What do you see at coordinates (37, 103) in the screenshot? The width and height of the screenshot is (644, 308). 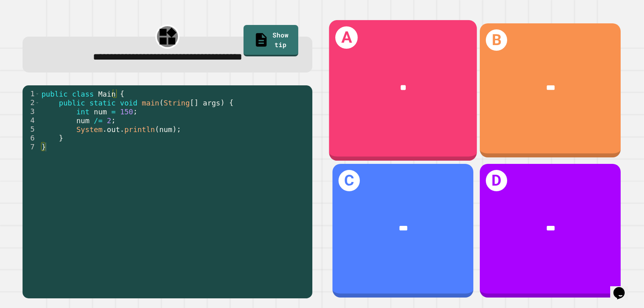 I see `span: Toggle code folding, rows 2 through 6` at bounding box center [37, 103].